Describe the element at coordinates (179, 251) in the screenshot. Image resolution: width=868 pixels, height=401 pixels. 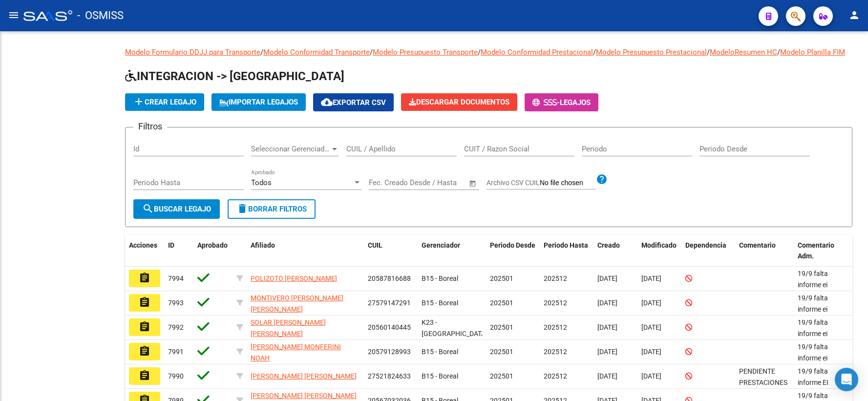
I see `datatable-header-cell: ID` at that location.